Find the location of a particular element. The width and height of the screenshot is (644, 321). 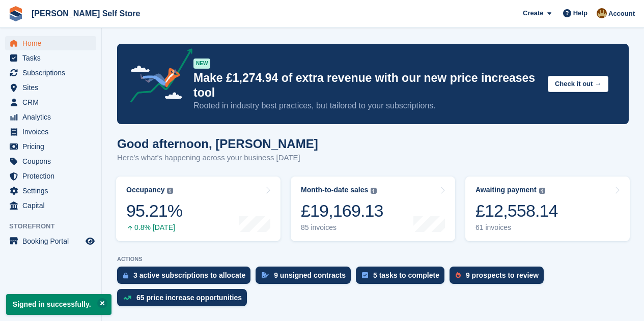

img: prospect-51fa495bee0391a8d652442698ab0144808aea92771e9ea1ae160a38d050c398.svg is located at coordinates (458, 275).